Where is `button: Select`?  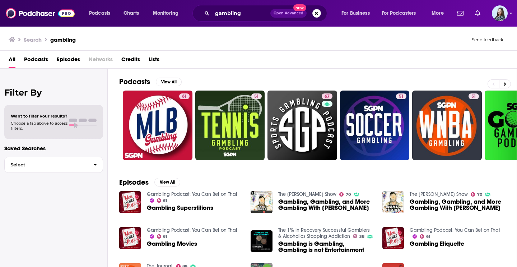 button: Select is located at coordinates (54, 164).